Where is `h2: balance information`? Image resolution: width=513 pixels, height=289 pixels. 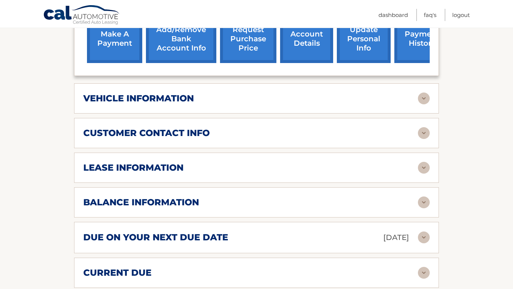
h2: balance information is located at coordinates (141, 202).